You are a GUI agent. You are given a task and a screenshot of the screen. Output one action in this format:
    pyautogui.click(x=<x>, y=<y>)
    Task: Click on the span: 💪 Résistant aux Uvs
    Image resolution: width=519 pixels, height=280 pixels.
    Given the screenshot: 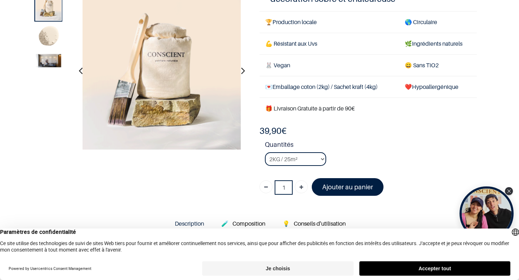 What is the action you would take?
    pyautogui.click(x=291, y=44)
    